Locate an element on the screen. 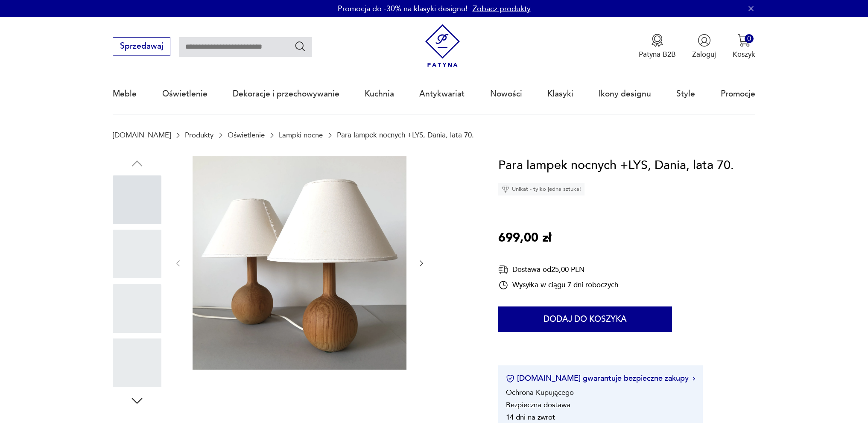 This screenshot has height=423, width=868. a: Zobacz produkty is located at coordinates (502, 9).